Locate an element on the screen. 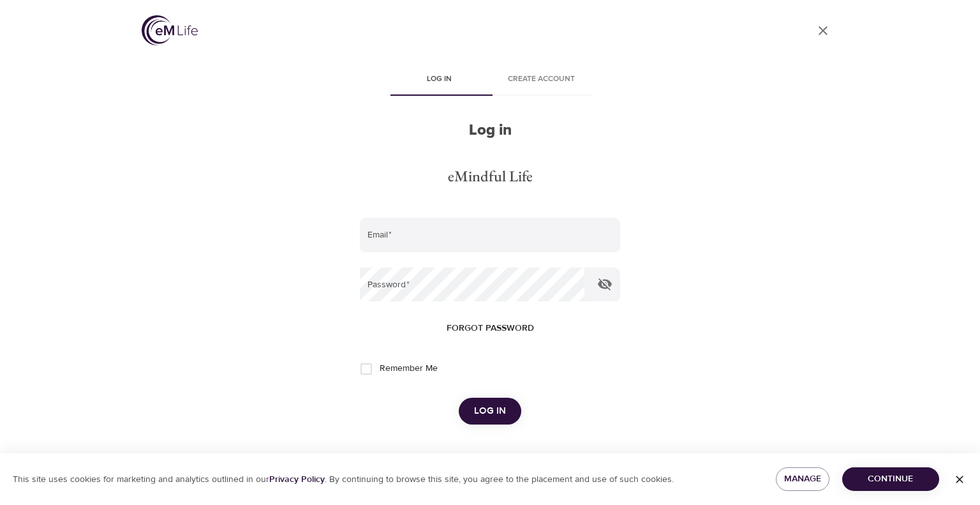 The width and height of the screenshot is (980, 505). a: Privacy Policy is located at coordinates (296, 479).